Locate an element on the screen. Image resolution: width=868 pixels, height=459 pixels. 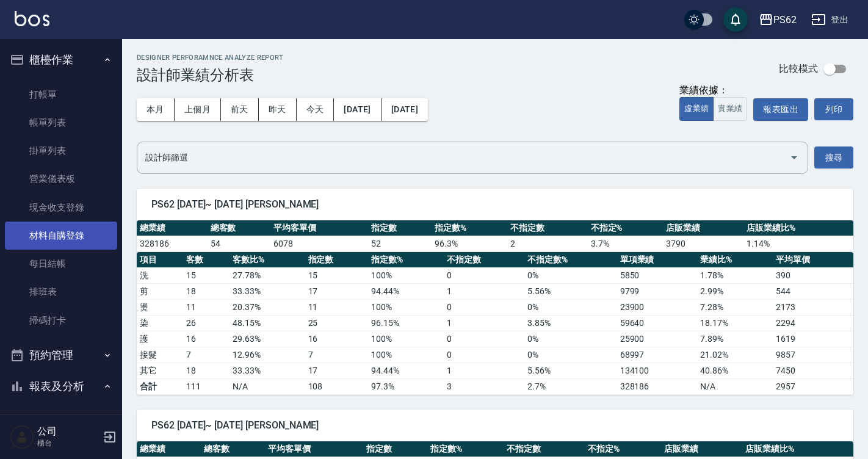
td: 7.28 % is located at coordinates (735, 307).